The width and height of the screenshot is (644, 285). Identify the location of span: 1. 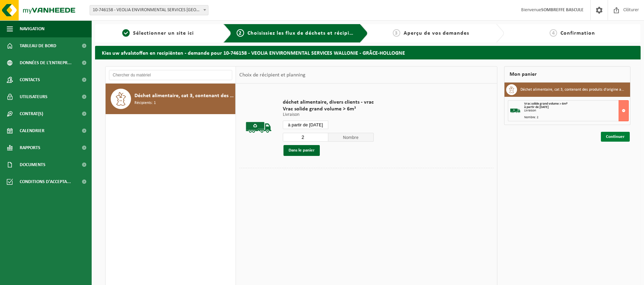
(126, 33).